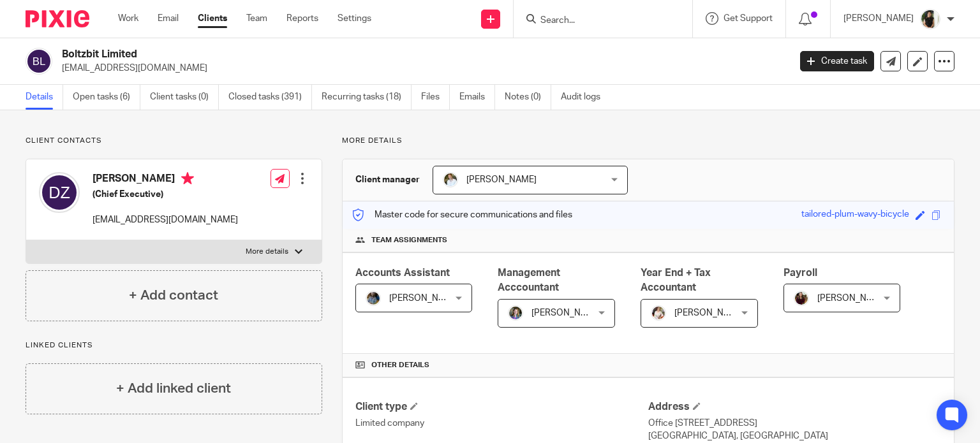 Image resolution: width=980 pixels, height=443 pixels. Describe the element at coordinates (855, 215) in the screenshot. I see `div: tailored-plum-wavy-bicycle` at that location.